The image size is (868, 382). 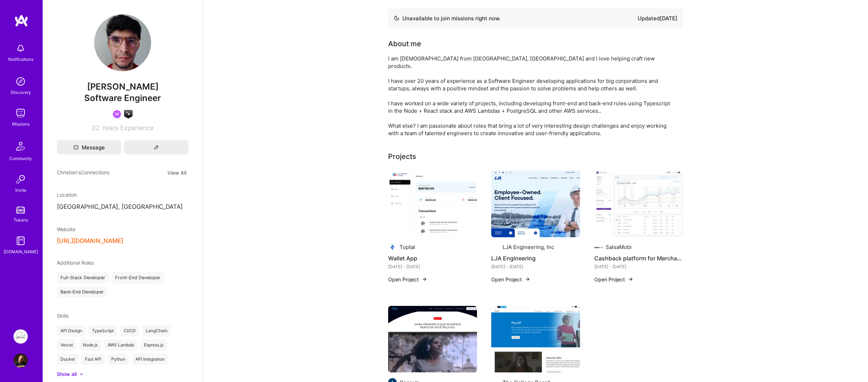 What do you see at coordinates (123, 98) in the screenshot?
I see `span: Software Engineer` at bounding box center [123, 98].